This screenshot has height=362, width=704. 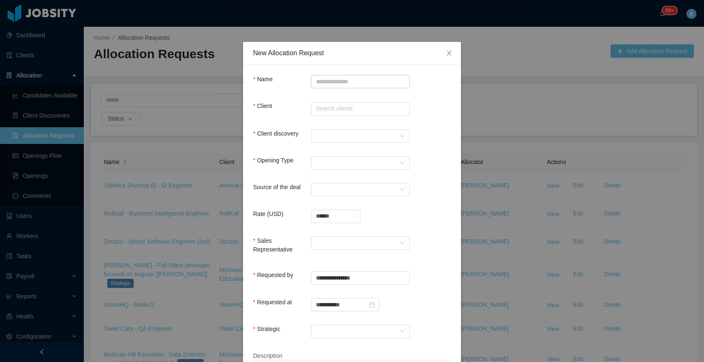 I want to click on label: Sales Representative, so click(x=273, y=245).